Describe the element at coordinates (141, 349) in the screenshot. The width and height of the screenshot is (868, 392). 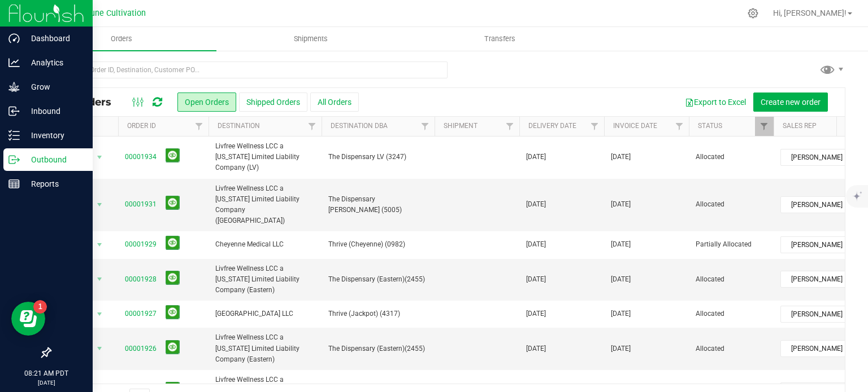
I see `a: 00001926` at that location.